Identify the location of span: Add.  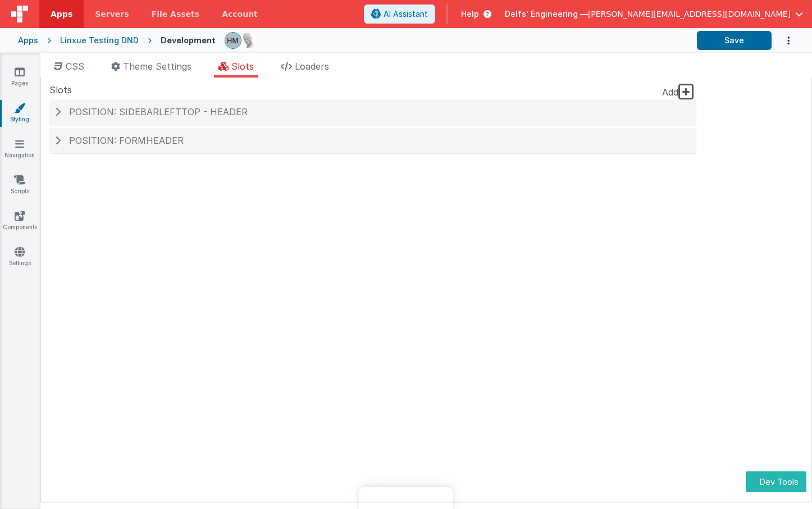
(670, 92).